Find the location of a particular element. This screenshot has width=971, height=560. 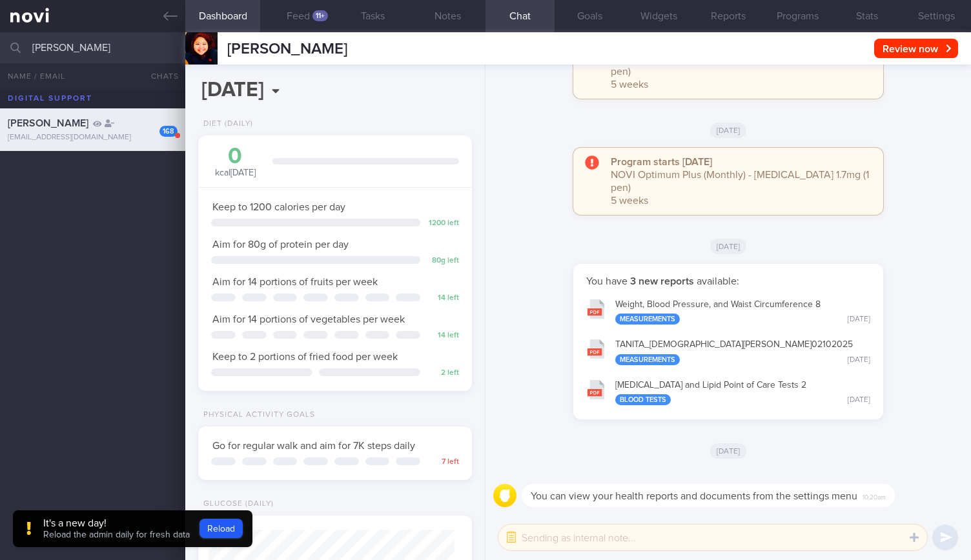

strong: 3 new reports is located at coordinates (662, 281).